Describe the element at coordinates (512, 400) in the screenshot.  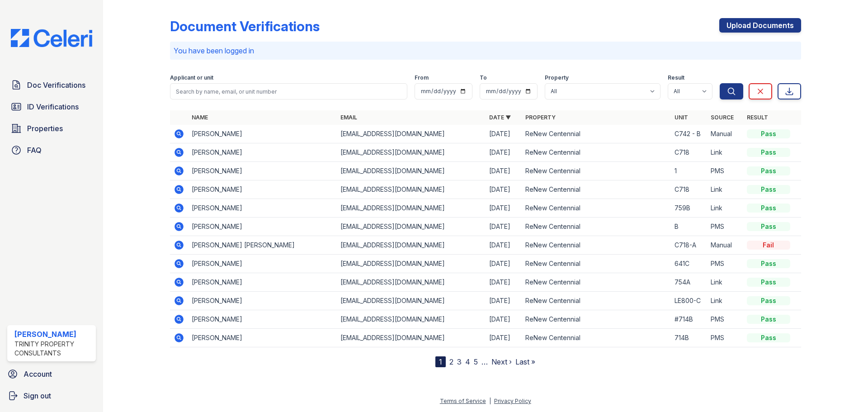
I see `a: Privacy Policy` at that location.